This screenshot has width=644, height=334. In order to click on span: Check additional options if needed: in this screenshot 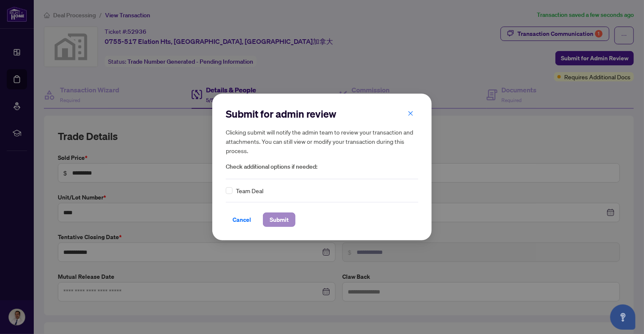, I will do `click(322, 166)`.